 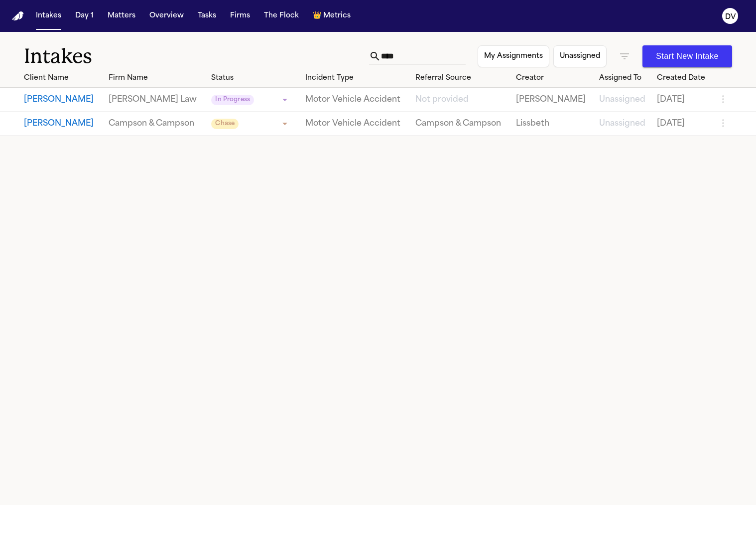 I want to click on button: Start New Intake, so click(x=687, y=56).